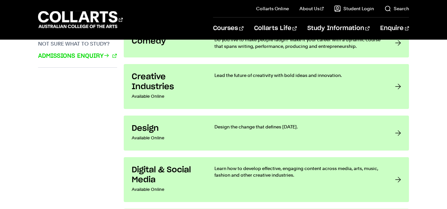 The height and width of the screenshot is (209, 447). Describe the element at coordinates (298, 75) in the screenshot. I see `p: Lead the future of creativity with bold ideas and innovation.` at that location.